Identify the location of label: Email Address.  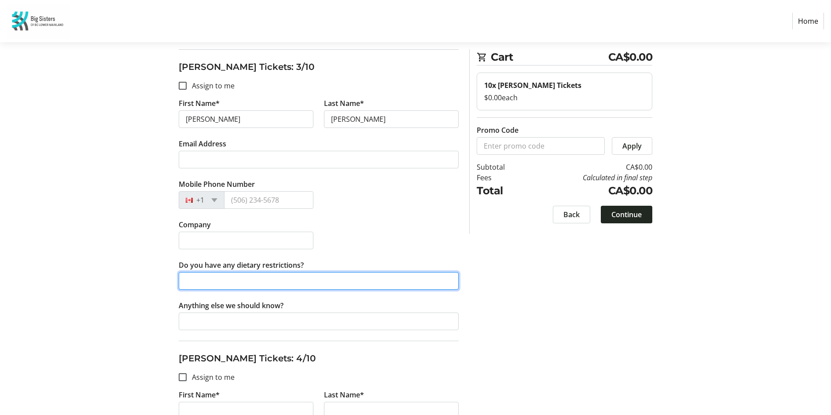
(202, 144).